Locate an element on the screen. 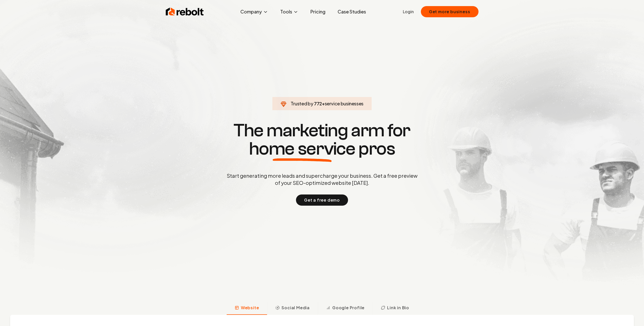 Image resolution: width=644 pixels, height=326 pixels. h1: The marketing arm for pros is located at coordinates (322, 139).